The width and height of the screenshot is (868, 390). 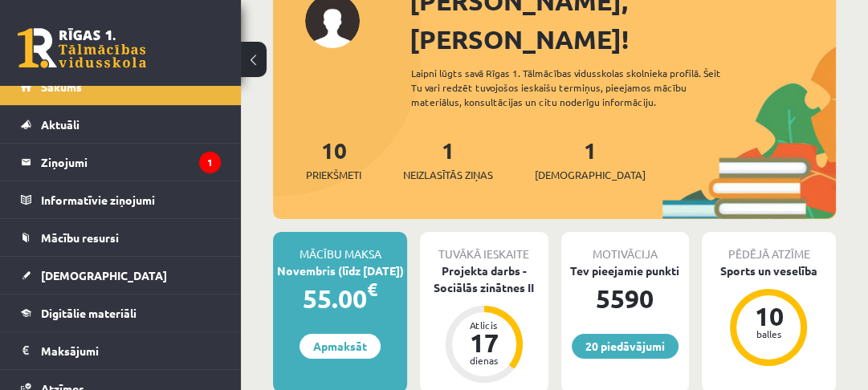 What do you see at coordinates (82, 48) in the screenshot?
I see `a: Rīgas 1. Tālmācības vidusskola` at bounding box center [82, 48].